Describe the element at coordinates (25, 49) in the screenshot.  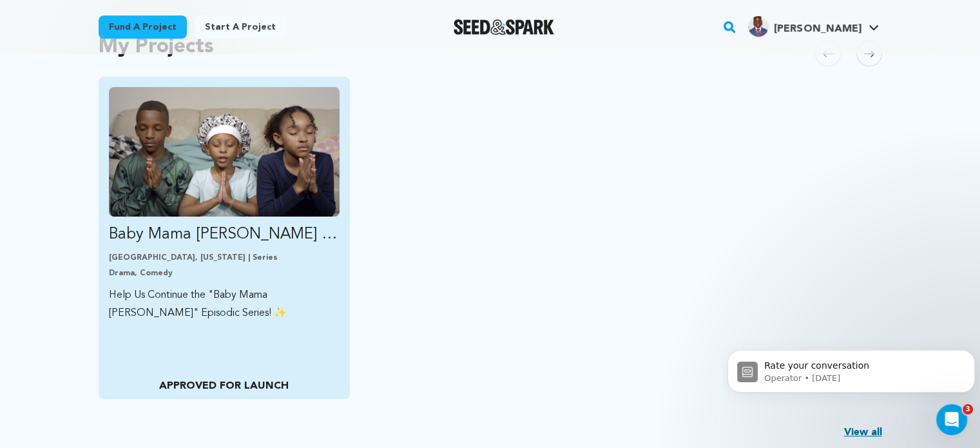
I see `img: Profile image for Operator` at that location.